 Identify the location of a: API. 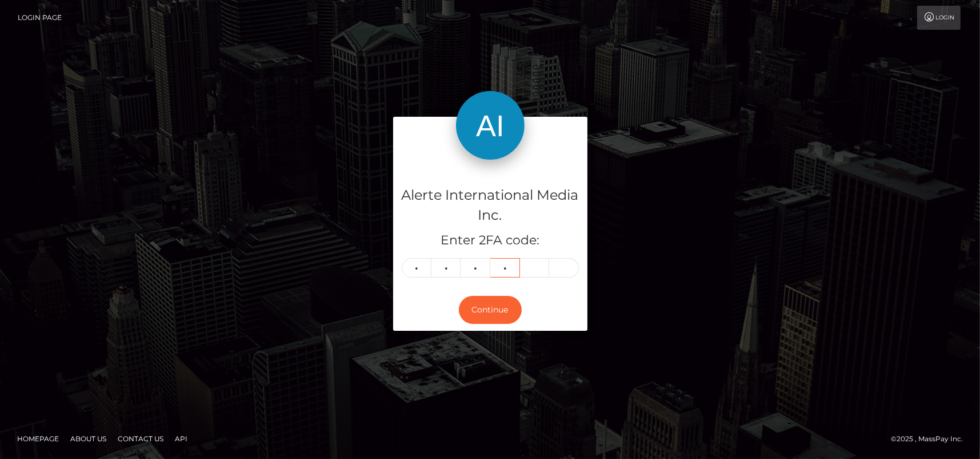
(181, 438).